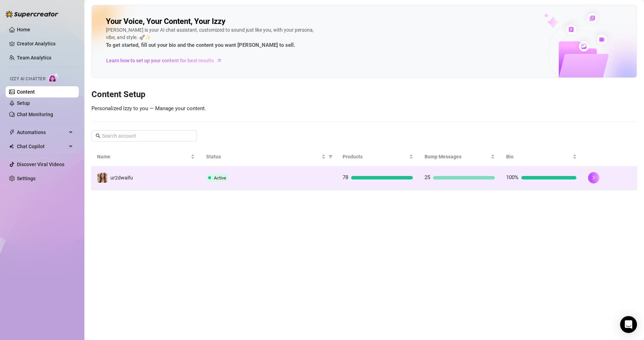 The image size is (644, 340). What do you see at coordinates (98, 136) in the screenshot?
I see `span: search` at bounding box center [98, 136].